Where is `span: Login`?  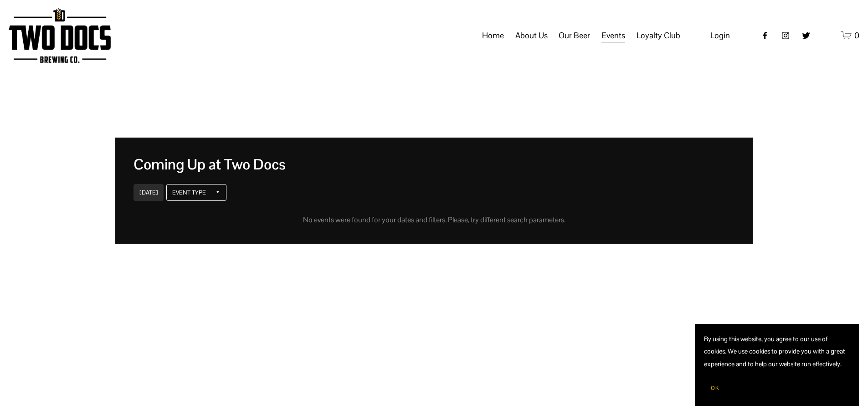 span: Login is located at coordinates (720, 35).